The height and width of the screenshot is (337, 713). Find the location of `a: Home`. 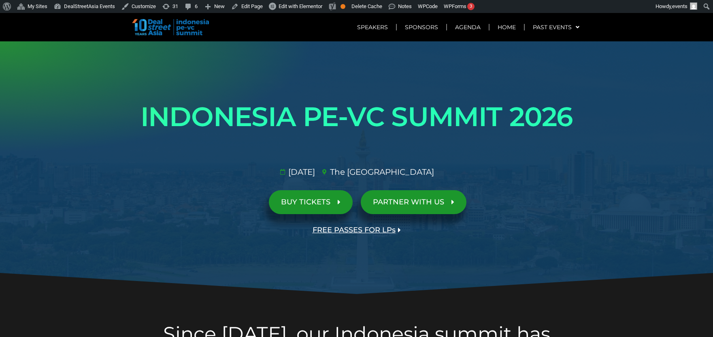

a: Home is located at coordinates (507, 27).